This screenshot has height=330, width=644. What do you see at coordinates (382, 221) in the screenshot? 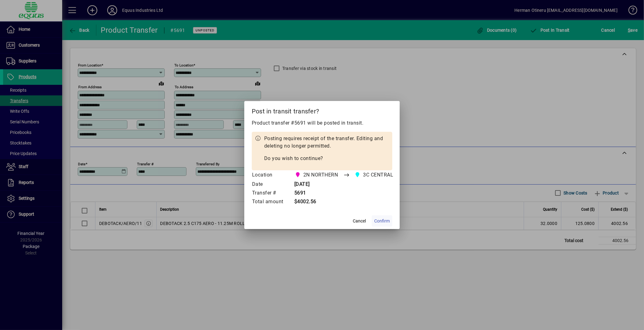
I see `span: Confirm` at bounding box center [382, 221].